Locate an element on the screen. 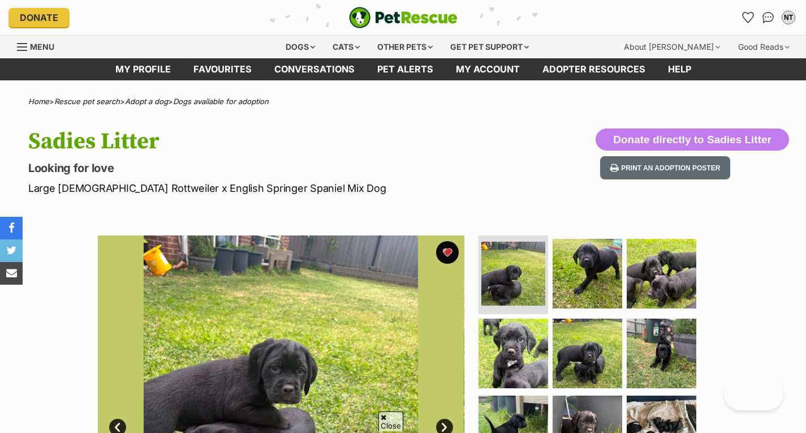  a: My account is located at coordinates (488, 69).